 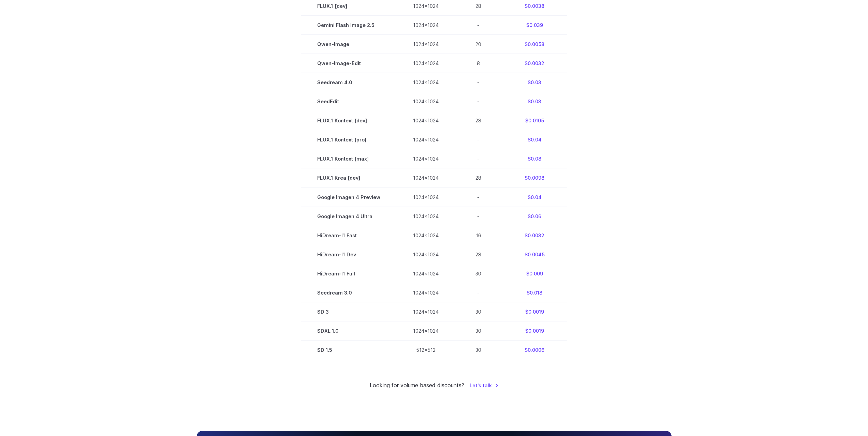 What do you see at coordinates (349, 311) in the screenshot?
I see `td: SD 3` at bounding box center [349, 311].